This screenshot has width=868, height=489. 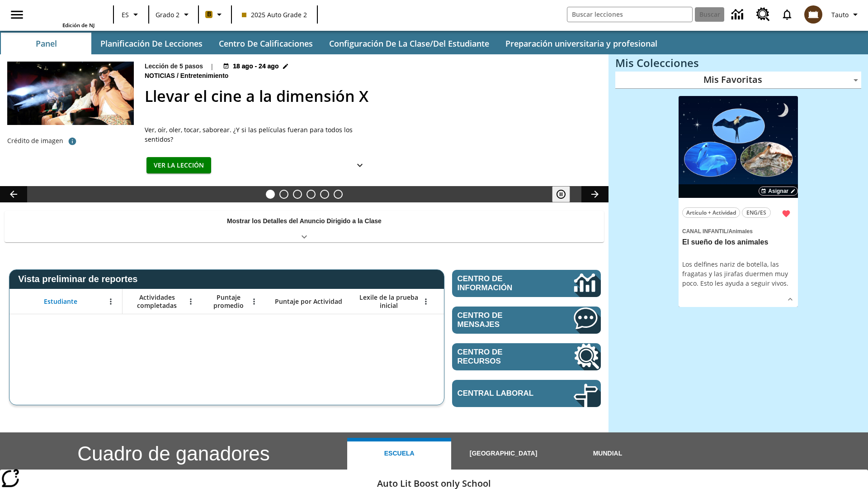 I want to click on button: Configuración de la clase/del estudiante, so click(x=409, y=44).